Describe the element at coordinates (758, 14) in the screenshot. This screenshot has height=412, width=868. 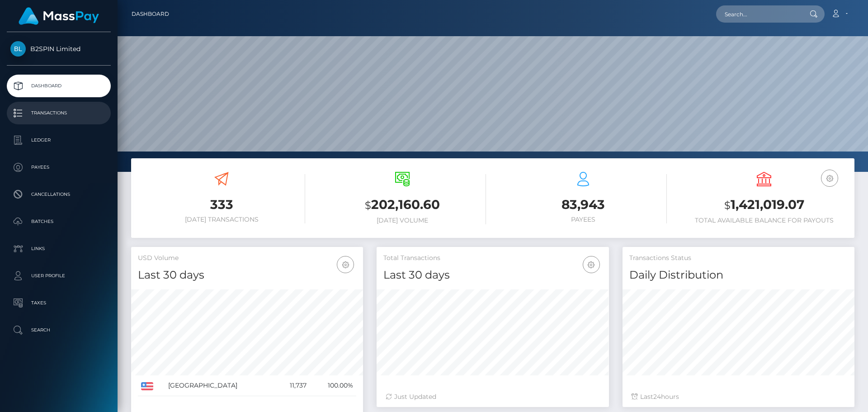
I see `input: Search...` at that location.